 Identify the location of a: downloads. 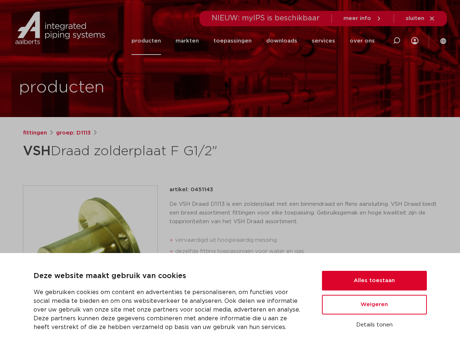
(281, 41).